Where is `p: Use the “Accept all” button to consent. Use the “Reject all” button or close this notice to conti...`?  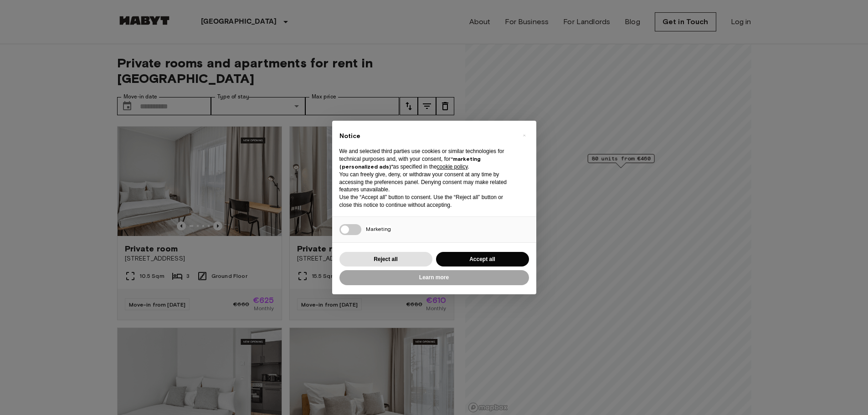
p: Use the “Accept all” button to consent. Use the “Reject all” button or close this notice to conti... is located at coordinates (427, 201).